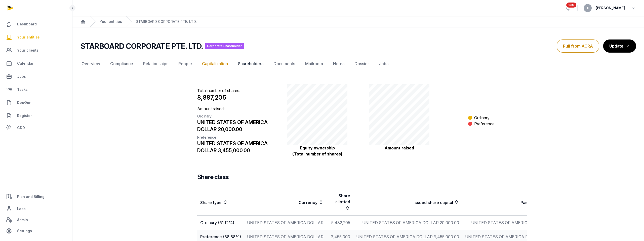 The image size is (644, 241). What do you see at coordinates (339, 64) in the screenshot?
I see `a: Notes` at bounding box center [339, 64].